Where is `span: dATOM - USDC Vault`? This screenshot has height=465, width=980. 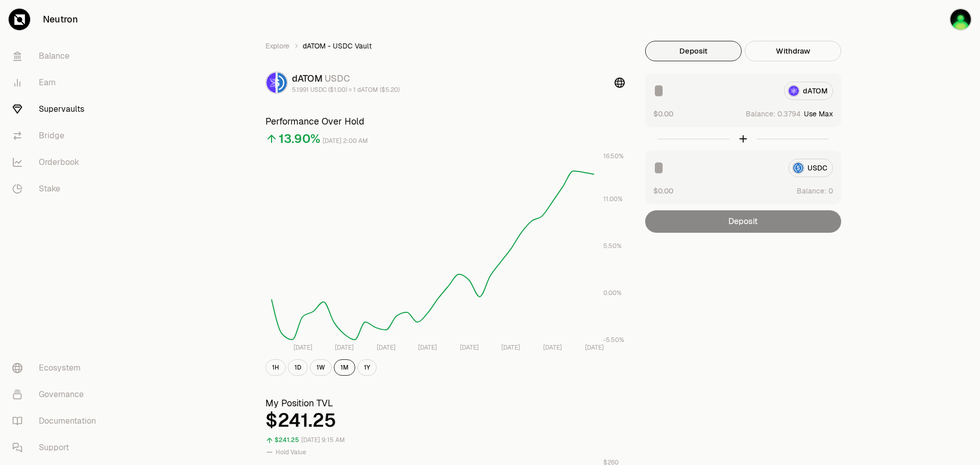
span: dATOM - USDC Vault is located at coordinates (337, 46).